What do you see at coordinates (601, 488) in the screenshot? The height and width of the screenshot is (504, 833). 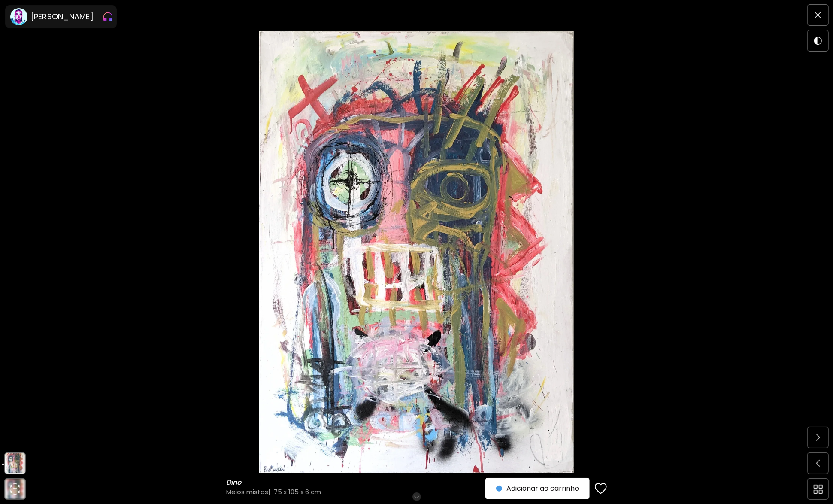 I see `button: favorites` at bounding box center [601, 488].